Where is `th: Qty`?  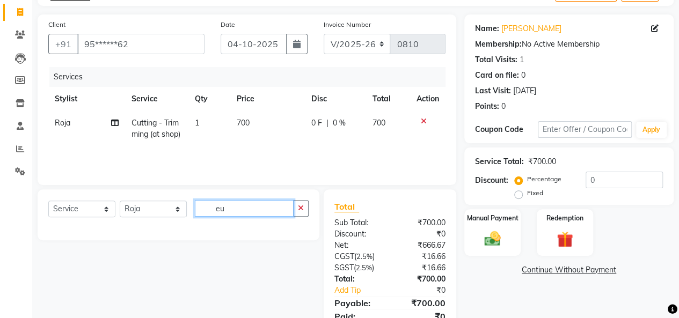
th: Qty is located at coordinates (209, 99).